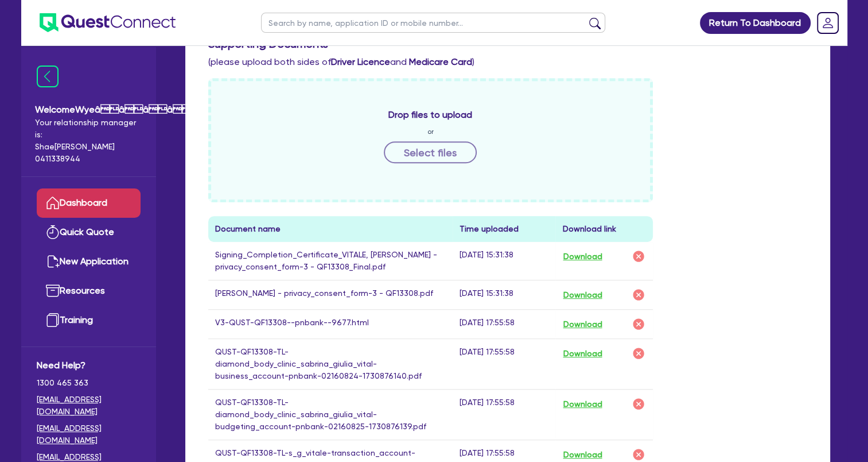  I want to click on b: Medicare Card, so click(441, 61).